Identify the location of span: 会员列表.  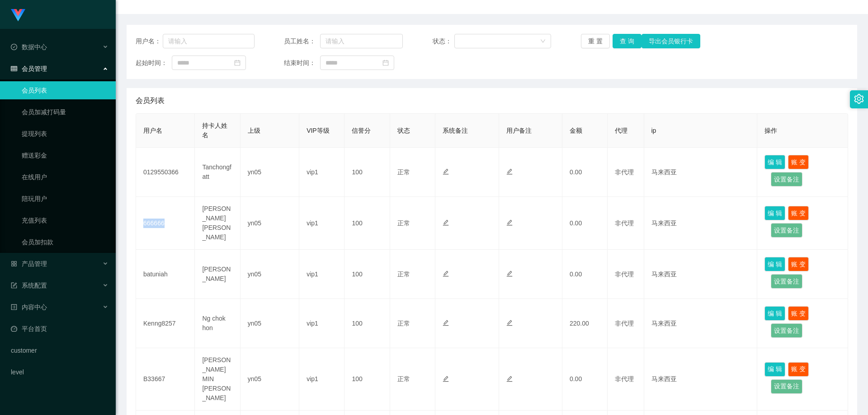
(150, 101).